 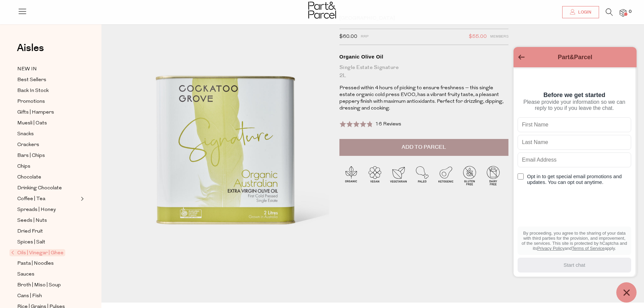 I want to click on a: Promotions, so click(x=48, y=101).